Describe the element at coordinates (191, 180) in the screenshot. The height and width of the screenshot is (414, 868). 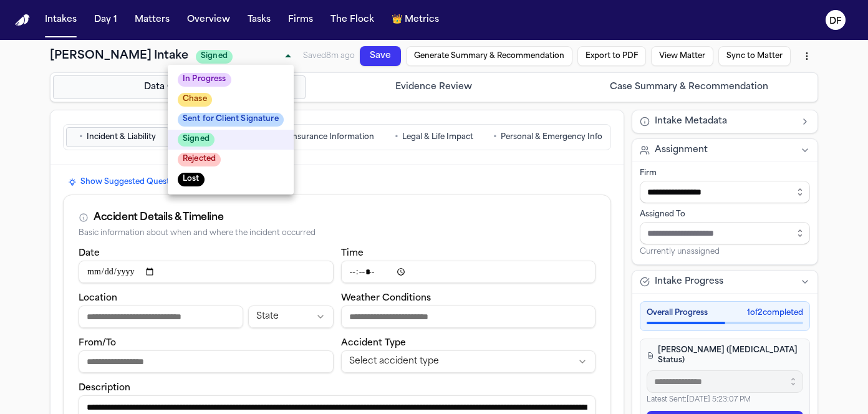
I see `span: Lost` at that location.